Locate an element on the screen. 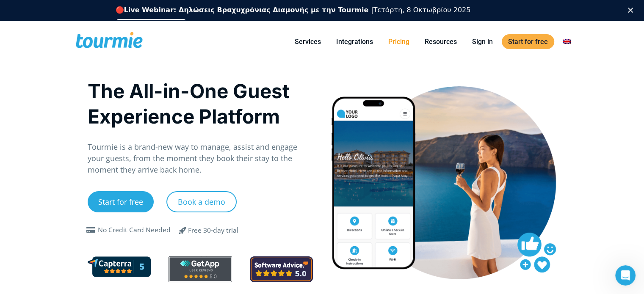 Image resolution: width=644 pixels, height=294 pixels. a: Switch to is located at coordinates (567, 42).